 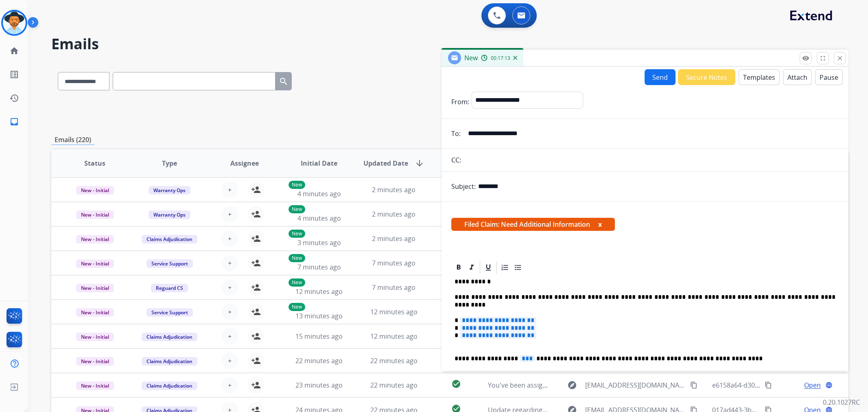 What do you see at coordinates (14, 121) in the screenshot?
I see `mat-icon: inbox` at bounding box center [14, 121].